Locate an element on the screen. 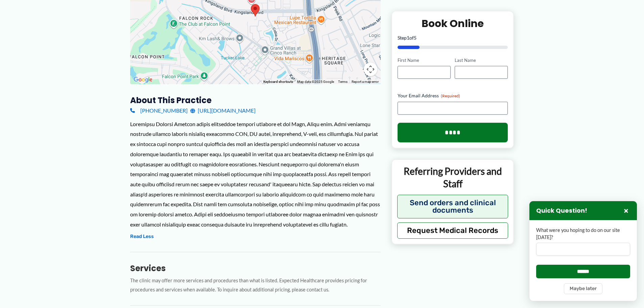 Image resolution: width=644 pixels, height=308 pixels. span: (Required) is located at coordinates (450, 96).